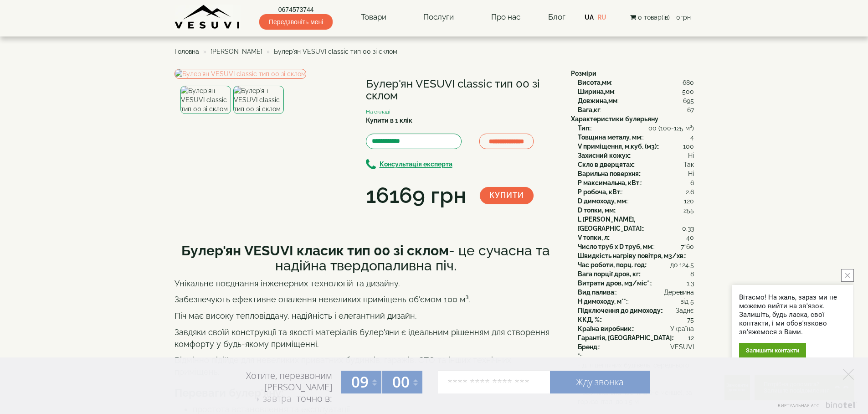  What do you see at coordinates (688, 228) in the screenshot?
I see `span: 0.33` at bounding box center [688, 228].